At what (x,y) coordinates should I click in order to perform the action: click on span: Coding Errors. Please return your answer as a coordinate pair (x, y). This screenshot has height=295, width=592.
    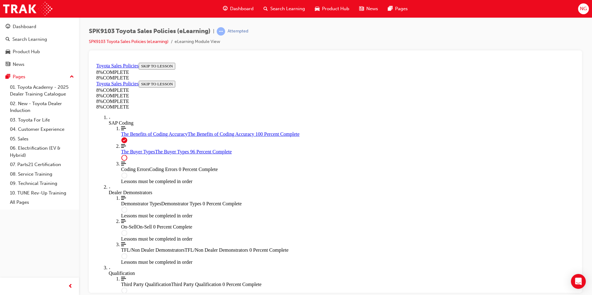
    Looking at the image, I should click on (41, 109).